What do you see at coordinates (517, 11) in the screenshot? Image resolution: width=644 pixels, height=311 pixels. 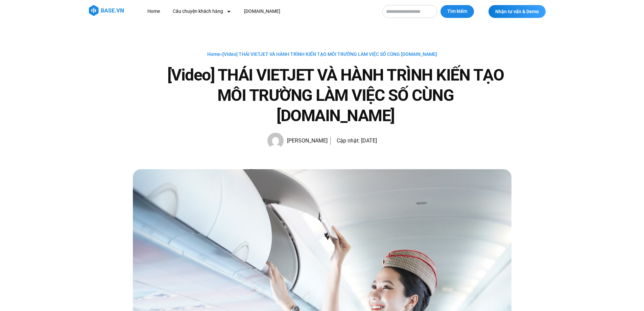 I see `span: Nhận tư vấn & Demo` at bounding box center [517, 11].